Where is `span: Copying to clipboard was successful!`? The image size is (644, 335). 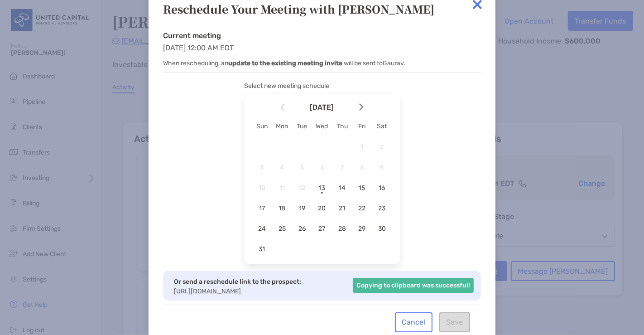 span: Copying to clipboard was successful! is located at coordinates (413, 285).